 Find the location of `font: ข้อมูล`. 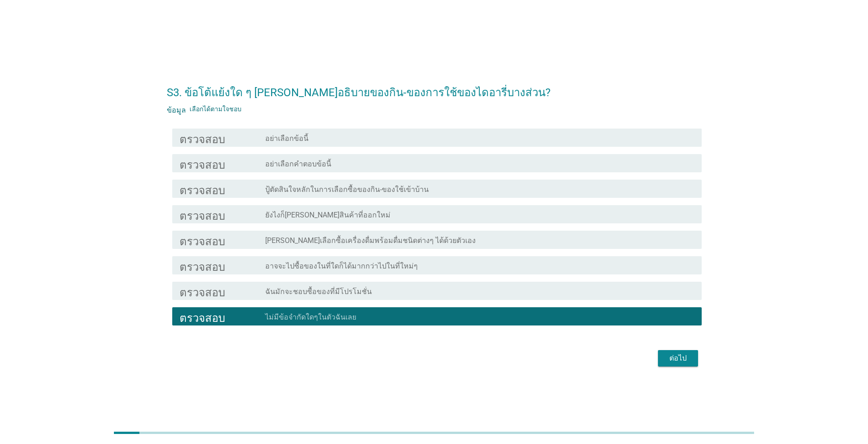

font: ข้อมูล is located at coordinates (176, 109).